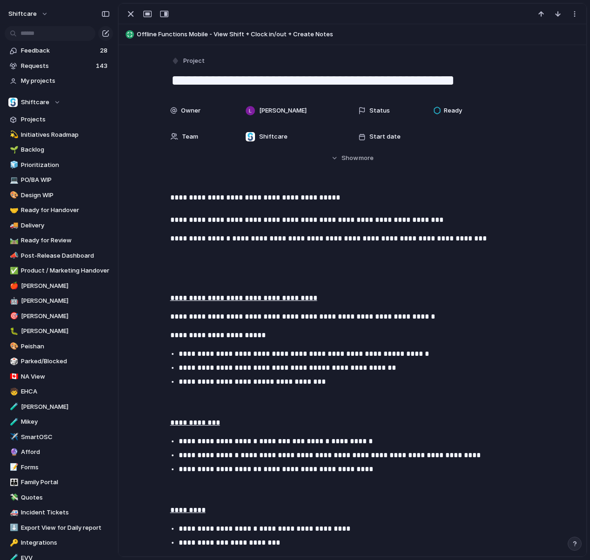  I want to click on a: ✈️SmartOSC, so click(59, 437).